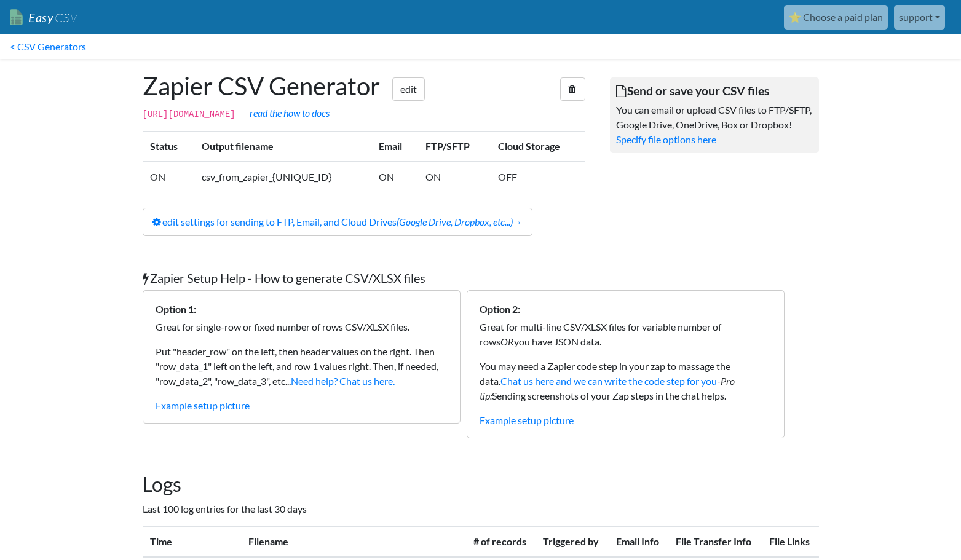 The width and height of the screenshot is (961, 560). I want to click on p: Great for multi-line CSV/XLSX files for variable number of rows you have JSON data., so click(625, 334).